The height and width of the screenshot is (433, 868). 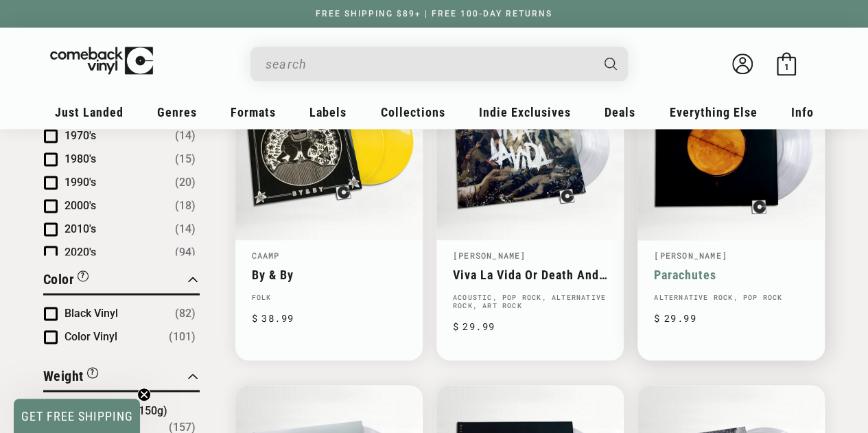 What do you see at coordinates (530, 274) in the screenshot?
I see `a: Viva La Vida Or Death And All His Friends` at bounding box center [530, 274].